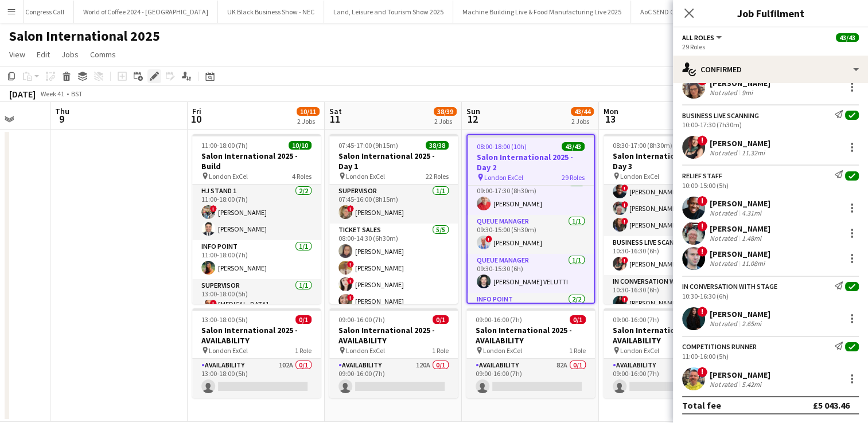  What do you see at coordinates (611, 111) in the screenshot?
I see `span: Mon` at bounding box center [611, 111].